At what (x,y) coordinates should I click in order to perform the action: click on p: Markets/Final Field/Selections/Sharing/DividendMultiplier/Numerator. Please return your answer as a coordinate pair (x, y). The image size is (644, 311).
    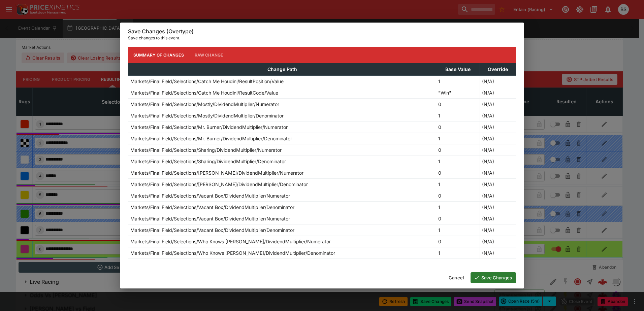
    Looking at the image, I should click on (206, 150).